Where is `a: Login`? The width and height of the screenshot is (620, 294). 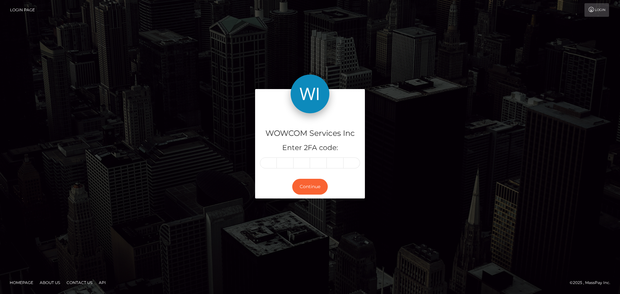 a: Login is located at coordinates (597, 10).